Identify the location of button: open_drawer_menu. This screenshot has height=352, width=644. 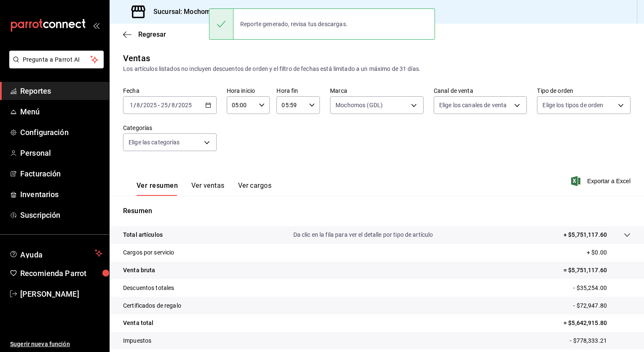
(96, 25).